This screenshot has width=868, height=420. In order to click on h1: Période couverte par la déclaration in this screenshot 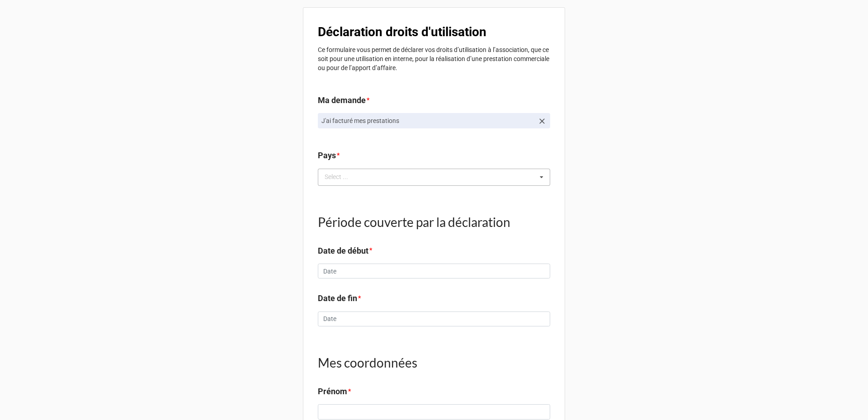, I will do `click(434, 222)`.